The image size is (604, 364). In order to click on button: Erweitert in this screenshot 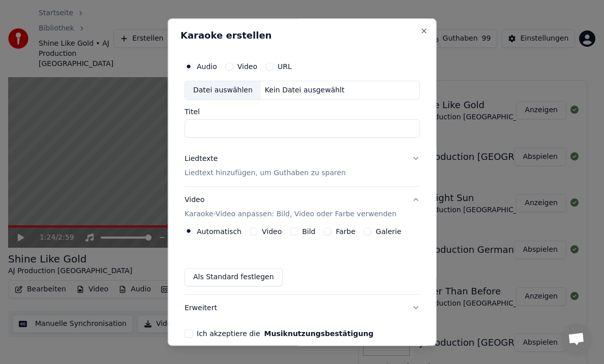, I will do `click(302, 308)`.